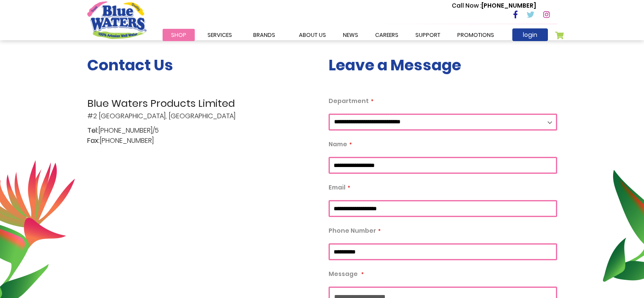  I want to click on span: Blue Waters Products Limited, so click(202, 103).